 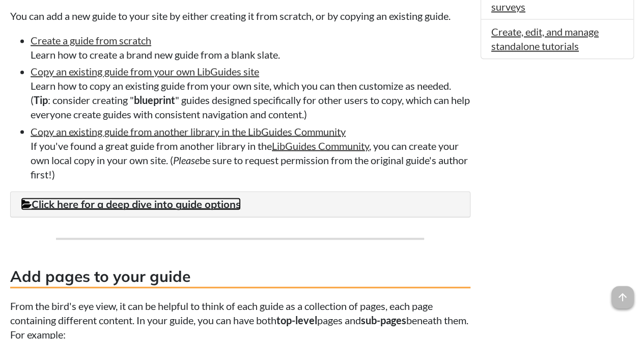 What do you see at coordinates (383, 320) in the screenshot?
I see `strong: sub-pages` at bounding box center [383, 320].